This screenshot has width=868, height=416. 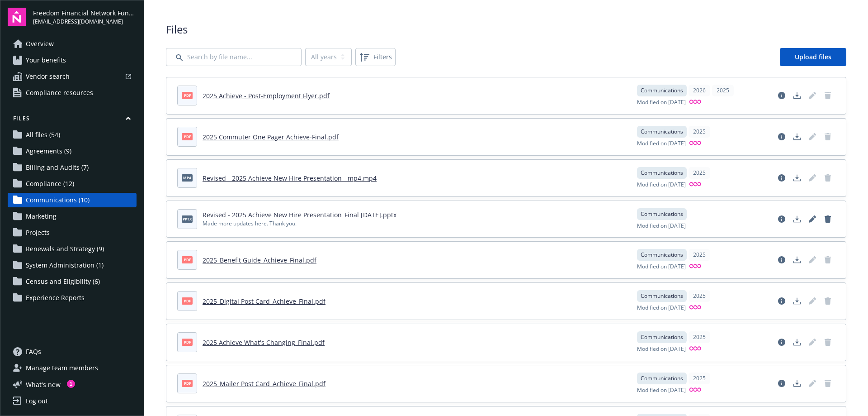 I want to click on div: Log out, so click(x=37, y=401).